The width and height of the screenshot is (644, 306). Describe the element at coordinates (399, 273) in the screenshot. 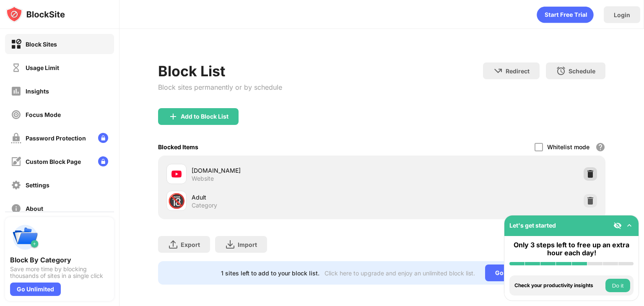

I see `div: Click here to upgrade and enjoy an unlimited block list.` at that location.